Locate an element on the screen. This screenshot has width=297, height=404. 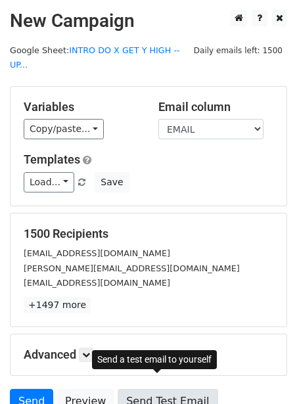
a: INTRO DO X GET Y HIGH -- UP... is located at coordinates (95, 58).